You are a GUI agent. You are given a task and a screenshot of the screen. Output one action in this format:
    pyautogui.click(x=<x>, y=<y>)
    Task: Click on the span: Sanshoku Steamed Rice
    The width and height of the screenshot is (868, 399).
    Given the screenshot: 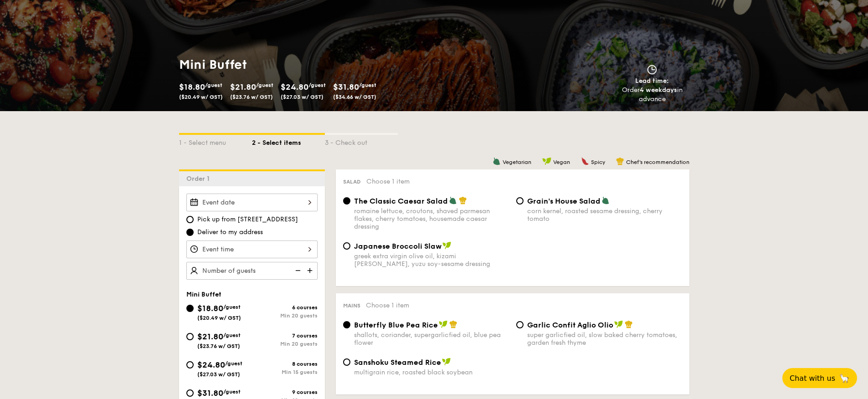 What is the action you would take?
    pyautogui.click(x=397, y=362)
    